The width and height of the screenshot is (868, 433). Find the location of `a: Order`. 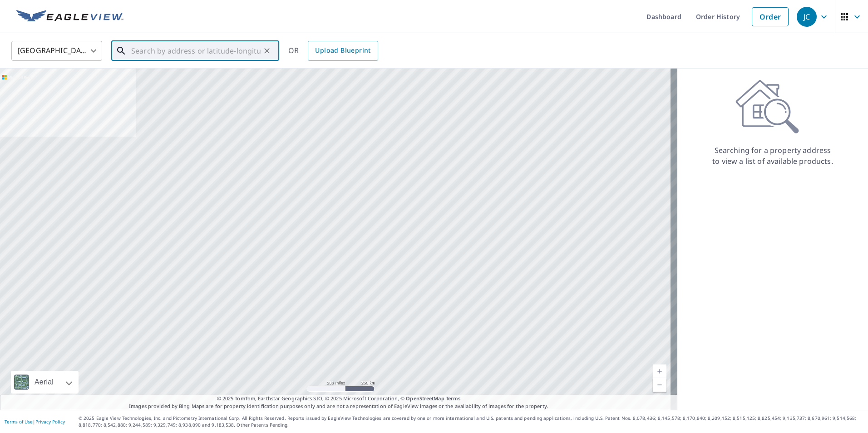

a: Order is located at coordinates (770, 17).